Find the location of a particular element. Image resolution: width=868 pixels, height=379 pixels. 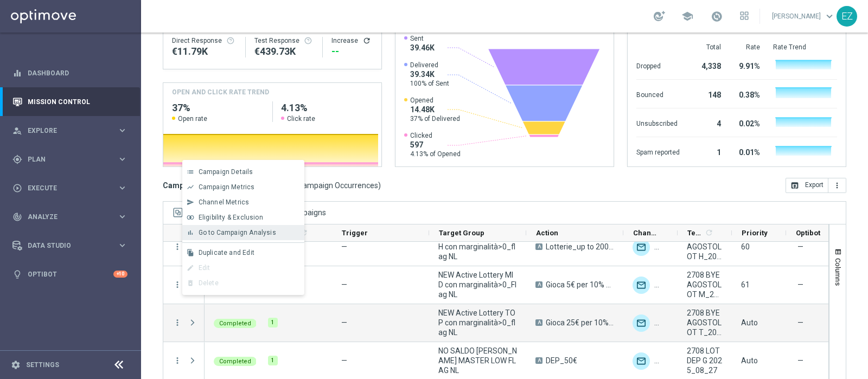

span: 2708 BYEAGOSTOLOT M_2025_08_27 is located at coordinates (705, 285).